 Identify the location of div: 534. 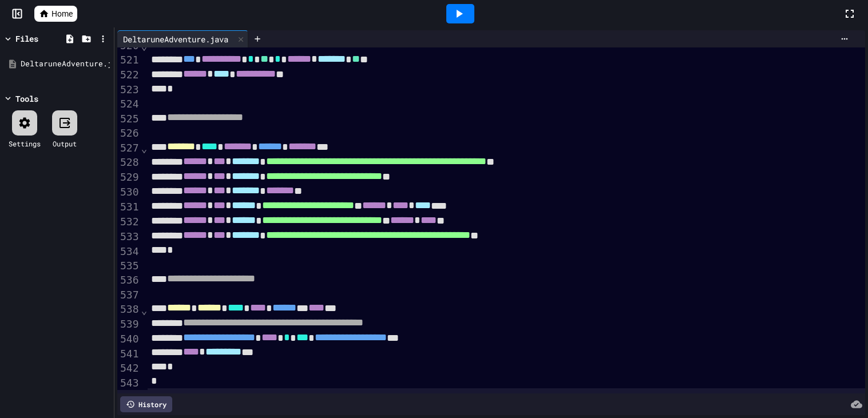
(129, 251).